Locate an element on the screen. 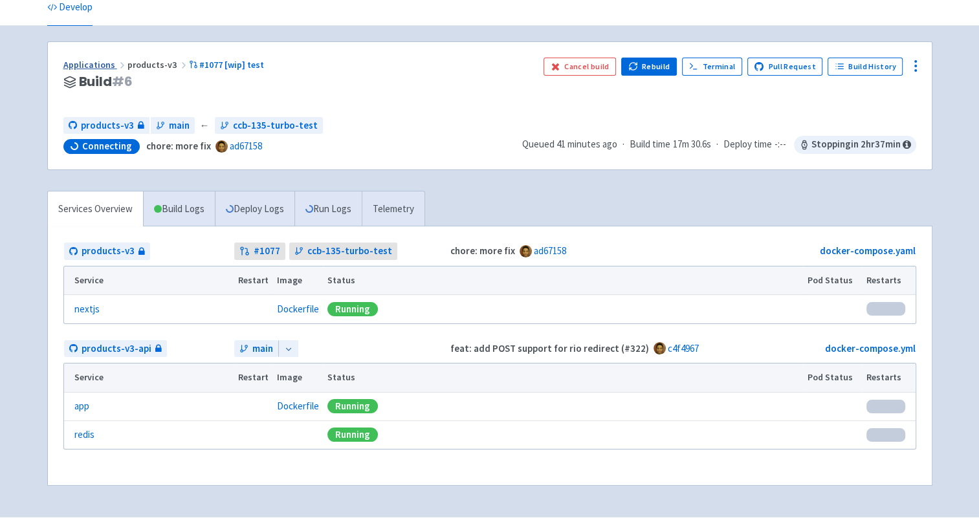 This screenshot has height=520, width=979. span: Connecting is located at coordinates (107, 146).